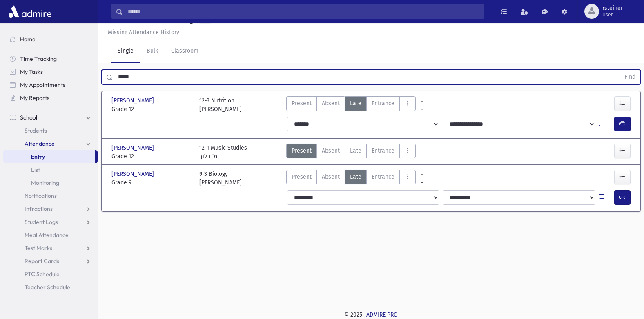  Describe the element at coordinates (612, 8) in the screenshot. I see `span: rsteiner` at that location.